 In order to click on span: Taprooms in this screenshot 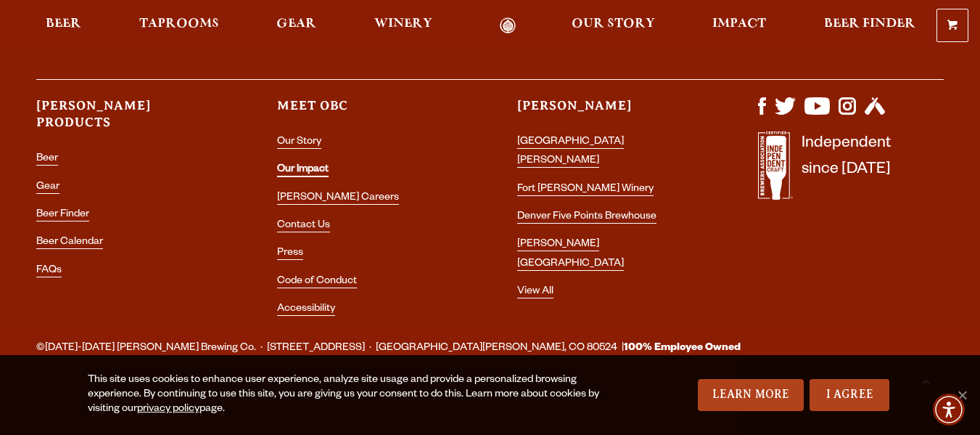, I will do `click(179, 24)`.